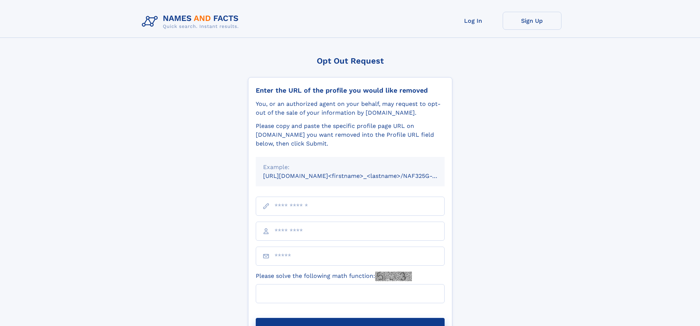  Describe the element at coordinates (333, 276) in the screenshot. I see `label: Please solve the following math function:` at that location.